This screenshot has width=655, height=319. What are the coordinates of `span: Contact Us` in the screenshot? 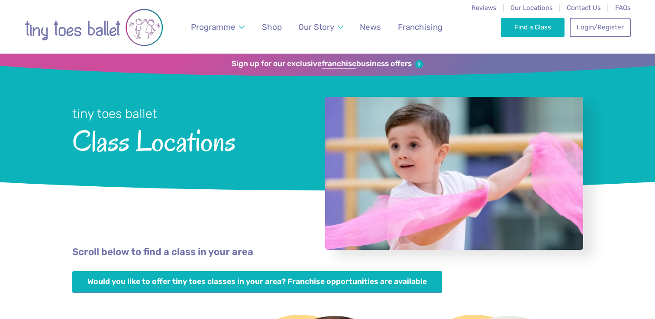 It's located at (583, 8).